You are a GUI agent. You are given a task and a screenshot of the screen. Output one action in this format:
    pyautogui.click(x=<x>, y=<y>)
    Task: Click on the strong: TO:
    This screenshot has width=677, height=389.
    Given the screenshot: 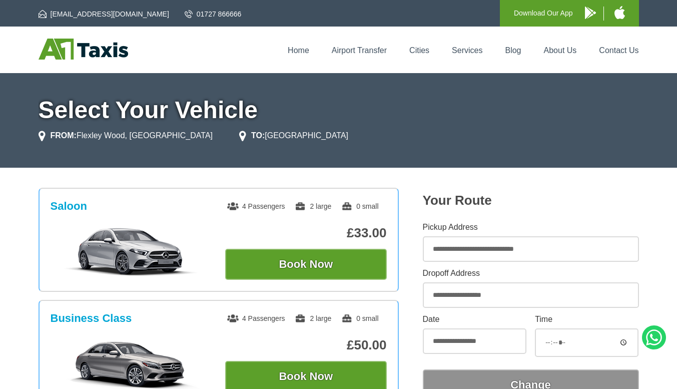 What is the action you would take?
    pyautogui.click(x=258, y=135)
    